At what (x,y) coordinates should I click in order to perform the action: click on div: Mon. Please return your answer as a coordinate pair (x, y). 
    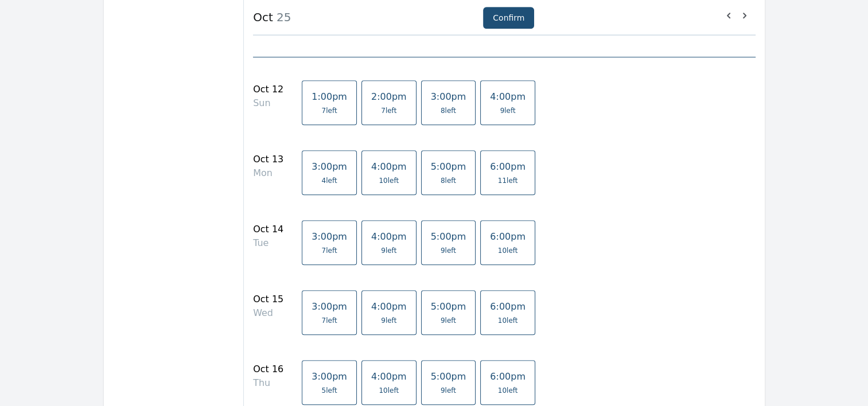
    Looking at the image, I should click on (268, 173).